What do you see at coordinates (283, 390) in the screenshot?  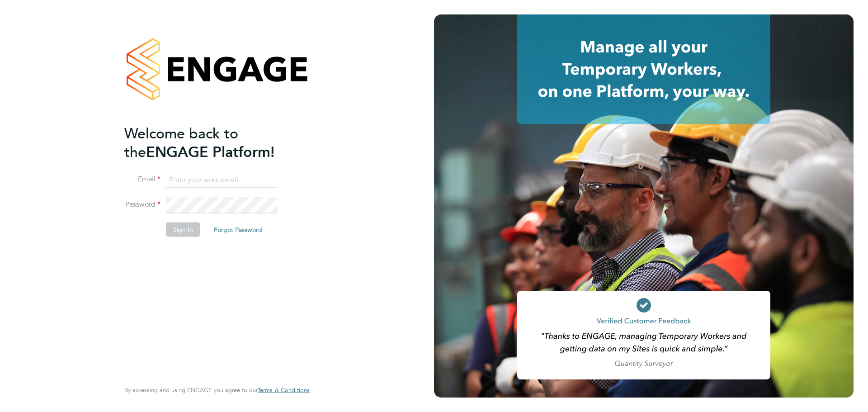 I see `a: Terms & Conditions` at bounding box center [283, 390].